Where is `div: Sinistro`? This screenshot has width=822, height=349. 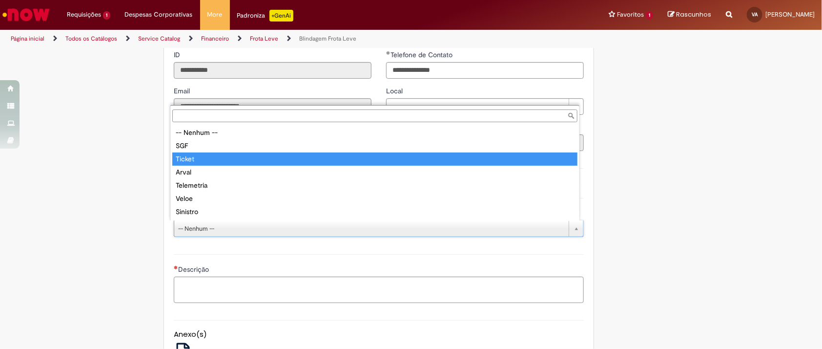 div: Sinistro is located at coordinates (375, 211).